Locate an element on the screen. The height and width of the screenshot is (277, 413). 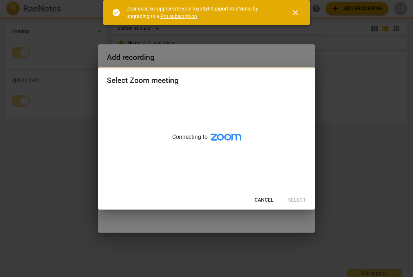
span: Cancel is located at coordinates (264, 200).